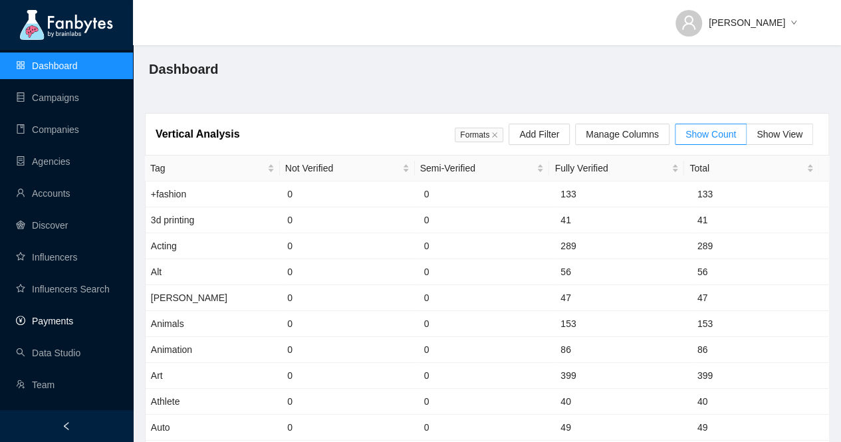  Describe the element at coordinates (495, 135) in the screenshot. I see `span: close` at that location.